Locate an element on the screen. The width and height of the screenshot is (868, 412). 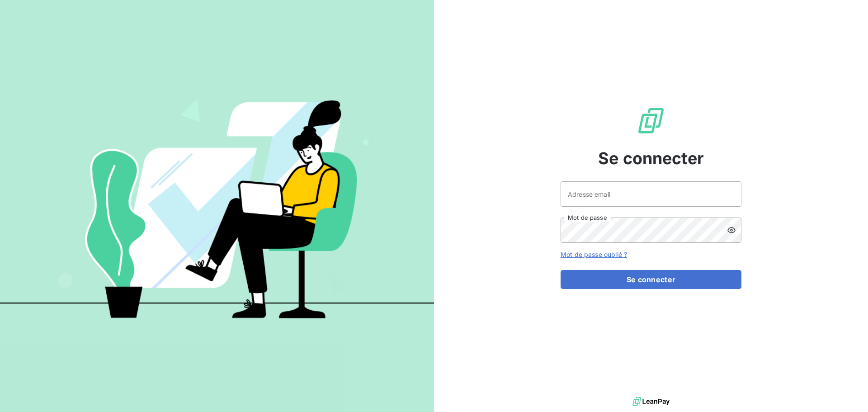
button: Se connecter is located at coordinates (651, 280).